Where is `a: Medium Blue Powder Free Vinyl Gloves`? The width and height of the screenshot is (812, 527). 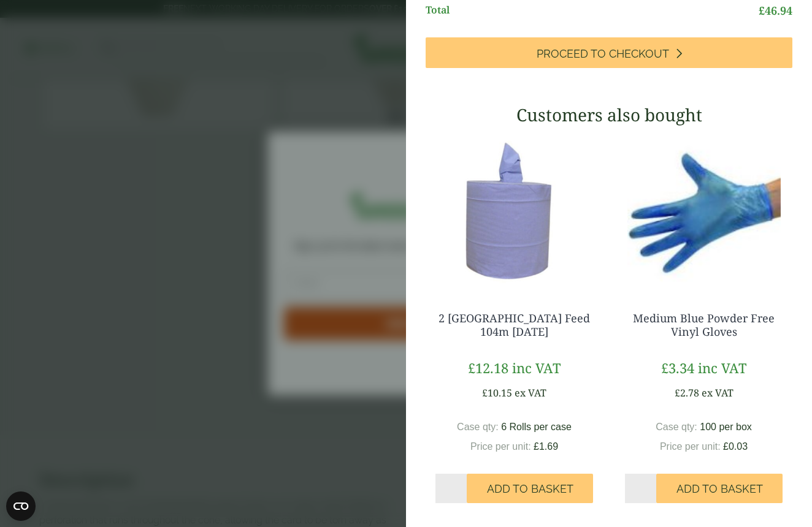
a: Medium Blue Powder Free Vinyl Gloves is located at coordinates (704, 325).